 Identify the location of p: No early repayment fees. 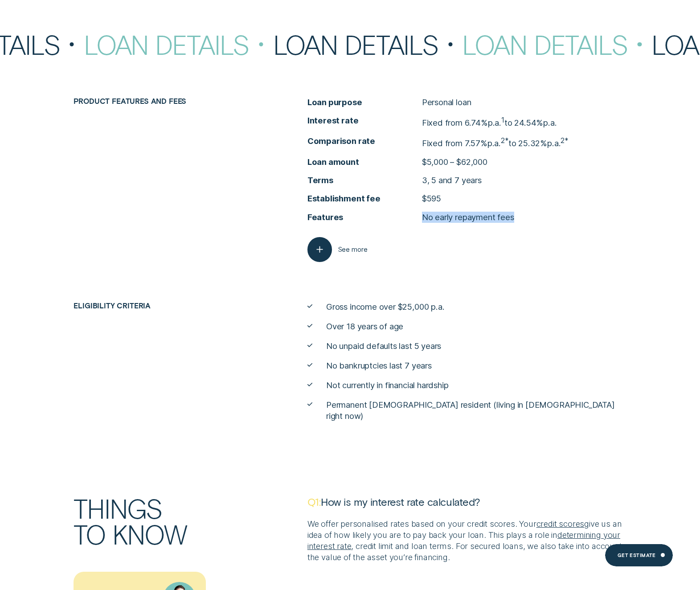
(468, 217).